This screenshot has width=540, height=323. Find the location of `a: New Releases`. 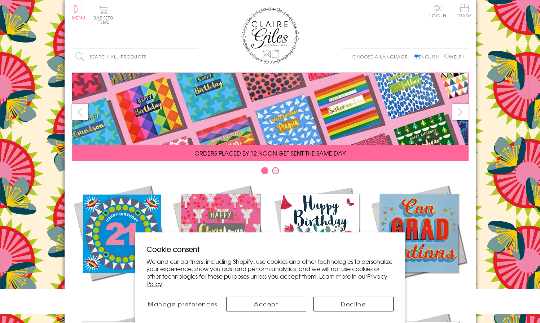

a: New Releases is located at coordinates (121, 240).